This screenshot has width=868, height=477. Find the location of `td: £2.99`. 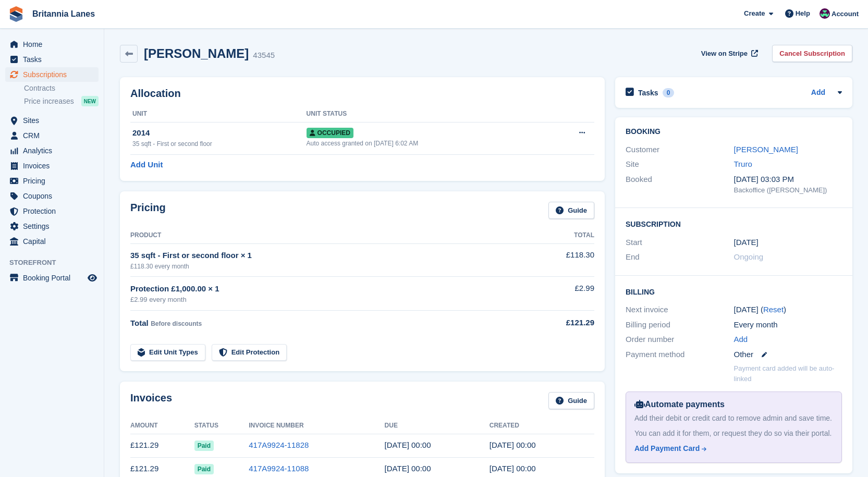

td: £2.99 is located at coordinates (559, 294).